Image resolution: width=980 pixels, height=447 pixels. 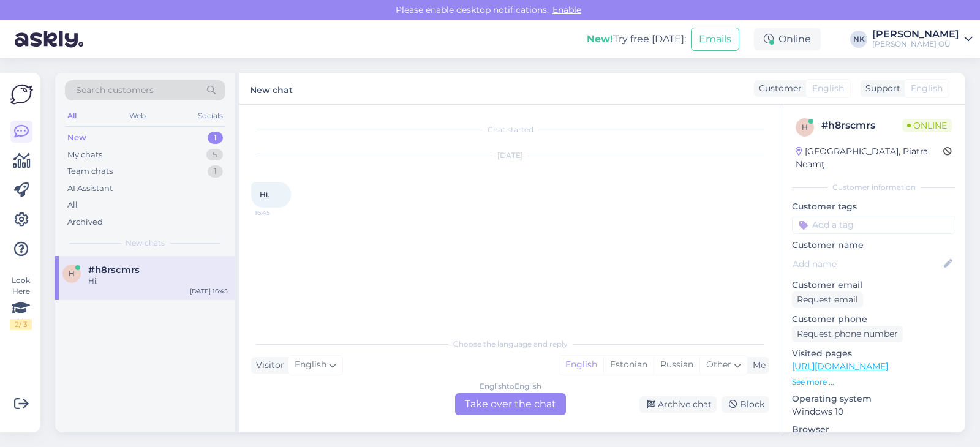 What do you see at coordinates (510, 130) in the screenshot?
I see `div: Chat started` at bounding box center [510, 130].